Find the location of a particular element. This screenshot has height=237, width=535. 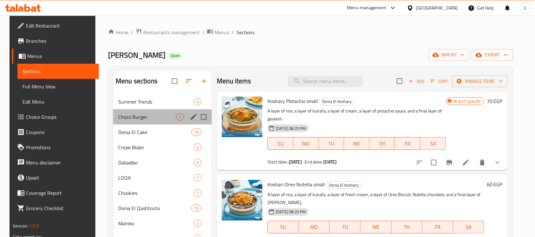

span: Add is located at coordinates (417, 81).